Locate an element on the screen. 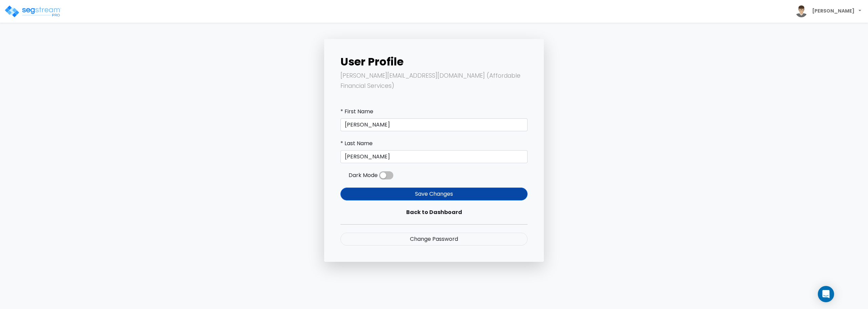 Image resolution: width=868 pixels, height=309 pixels. div: Open Intercom Messenger is located at coordinates (826, 294).